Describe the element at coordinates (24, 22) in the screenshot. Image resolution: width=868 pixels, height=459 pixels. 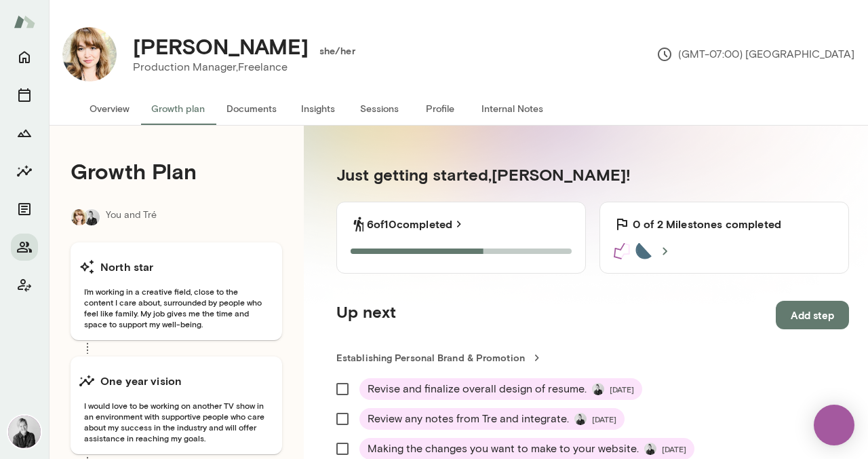
I see `img: Mento` at that location.